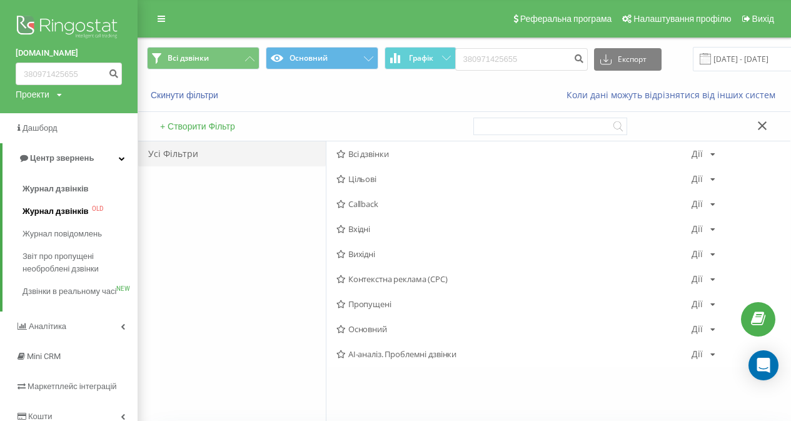 This screenshot has width=791, height=421. What do you see at coordinates (44, 356) in the screenshot?
I see `span: Mini CRM` at bounding box center [44, 356].